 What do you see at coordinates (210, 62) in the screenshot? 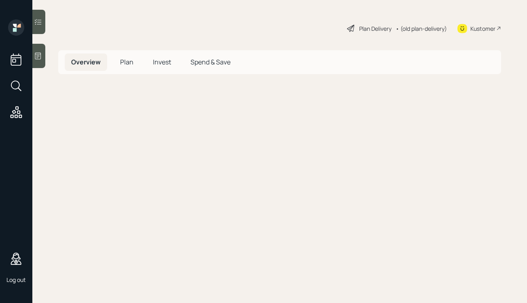
I see `span: Spend & Save` at bounding box center [210, 62].